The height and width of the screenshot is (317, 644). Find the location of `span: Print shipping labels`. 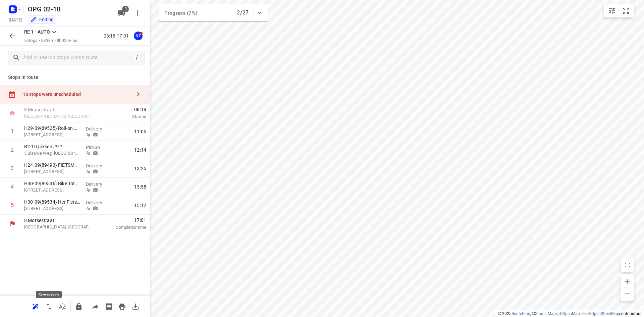

span: Print shipping labels is located at coordinates (108, 306).